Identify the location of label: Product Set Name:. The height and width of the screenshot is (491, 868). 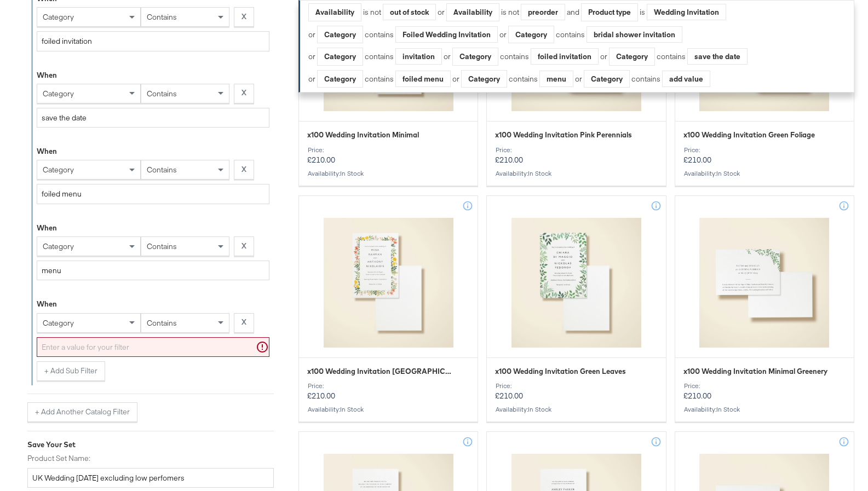
(151, 458).